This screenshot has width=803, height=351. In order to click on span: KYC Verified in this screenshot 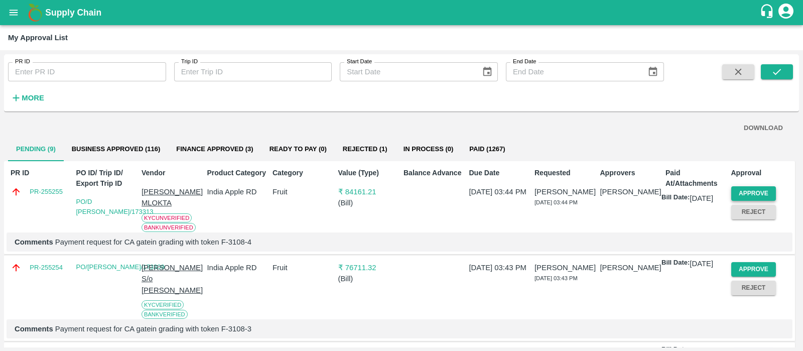, I will do `click(163, 305)`.